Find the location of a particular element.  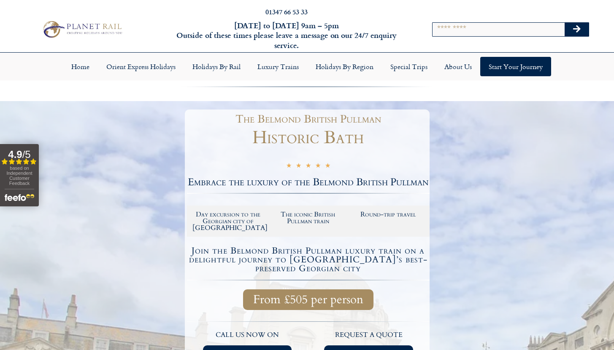

a: Holidays by Rail is located at coordinates (216, 67).